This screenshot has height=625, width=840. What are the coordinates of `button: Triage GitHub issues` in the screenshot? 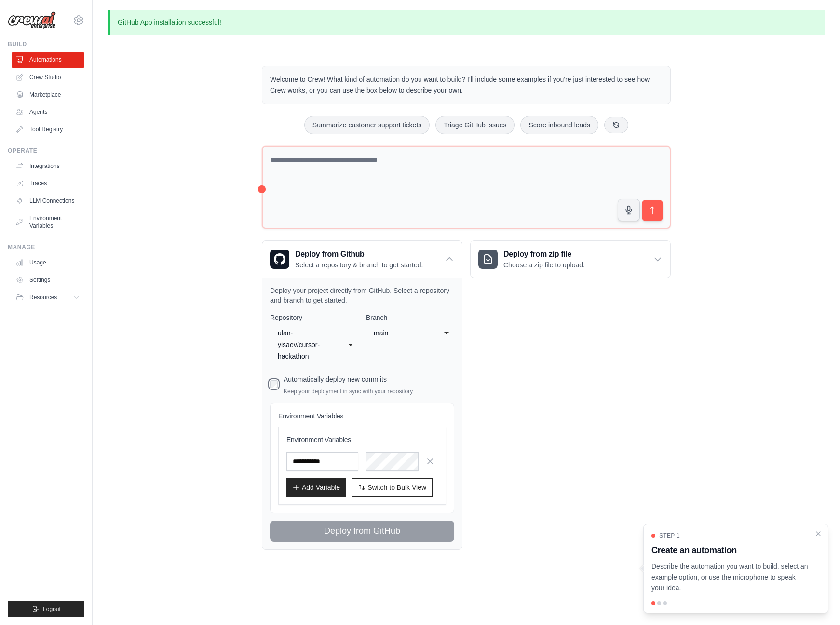 It's located at (476, 125).